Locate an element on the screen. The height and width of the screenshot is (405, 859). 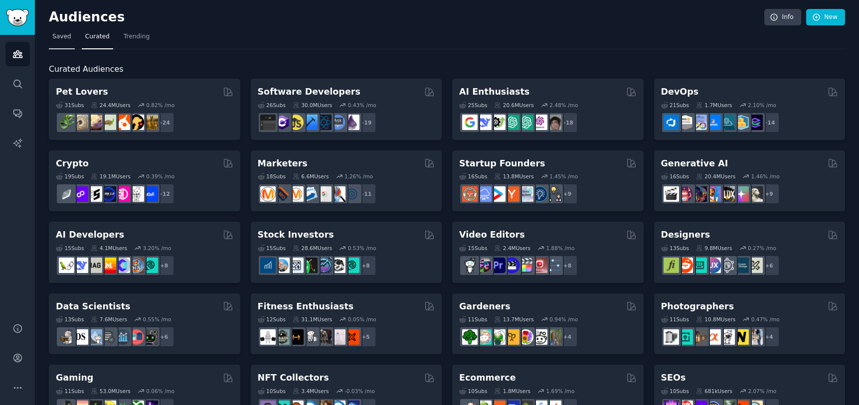
img: aivideo is located at coordinates (671, 194).